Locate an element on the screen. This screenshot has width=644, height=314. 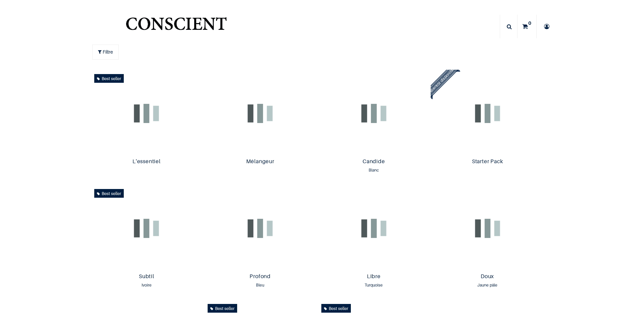
a: L'essentiel is located at coordinates (146, 162).